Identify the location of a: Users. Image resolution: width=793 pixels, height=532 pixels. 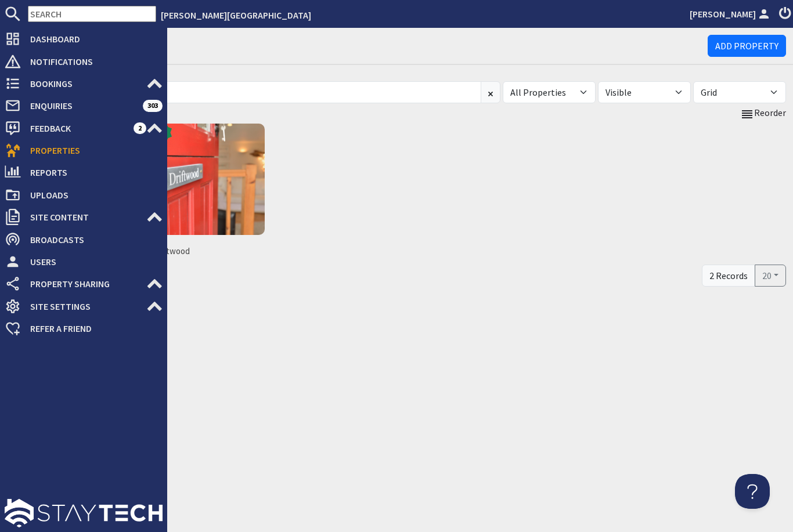
(84, 262).